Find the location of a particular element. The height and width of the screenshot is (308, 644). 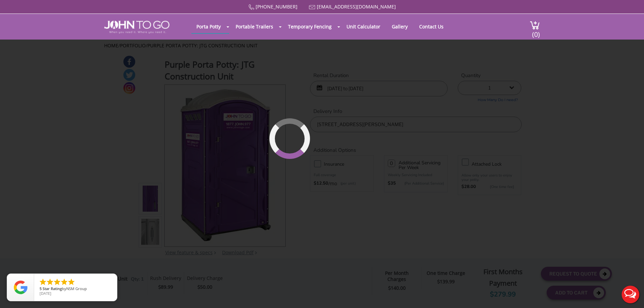

a: Contact Us is located at coordinates (432, 27).